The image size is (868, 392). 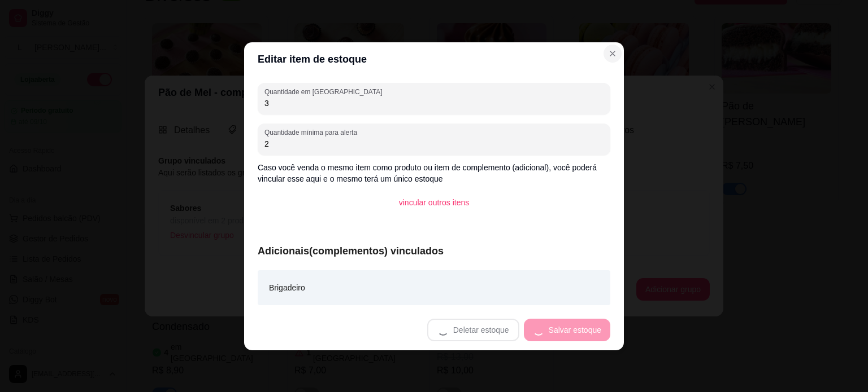 I want to click on input: Quantidade em estoque, so click(x=434, y=103).